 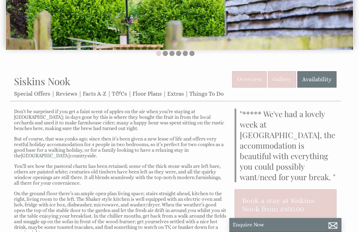 I want to click on p: You’ll see how the pastoral charm has been retained; some of the thick stone walls are left bare,..., so click(x=120, y=174).